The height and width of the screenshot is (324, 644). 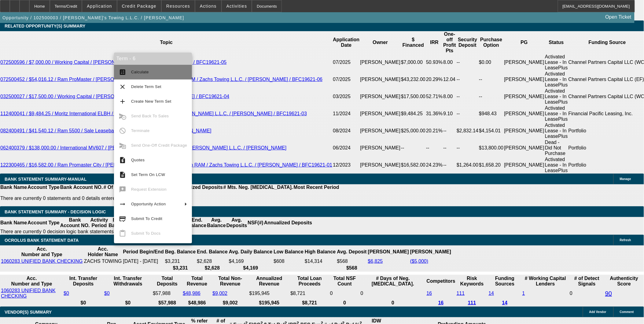 What do you see at coordinates (625, 240) in the screenshot?
I see `span: Refresh` at bounding box center [625, 240].